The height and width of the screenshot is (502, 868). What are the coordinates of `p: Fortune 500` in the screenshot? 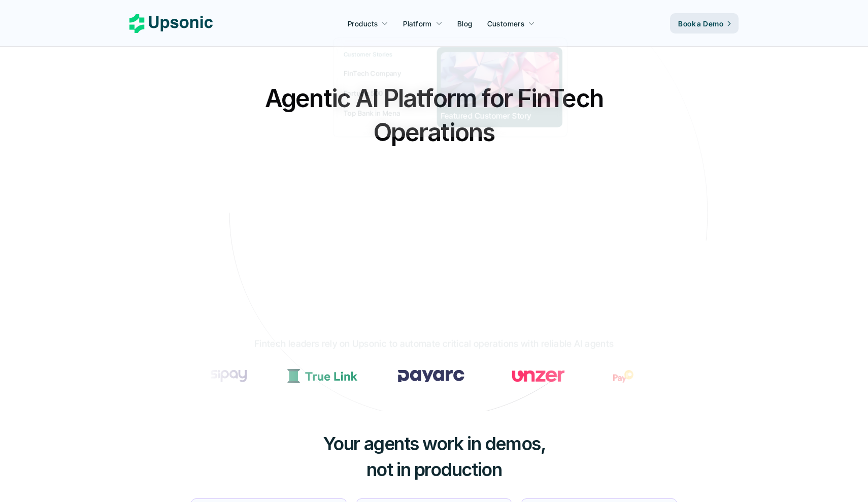 It's located at (363, 93).